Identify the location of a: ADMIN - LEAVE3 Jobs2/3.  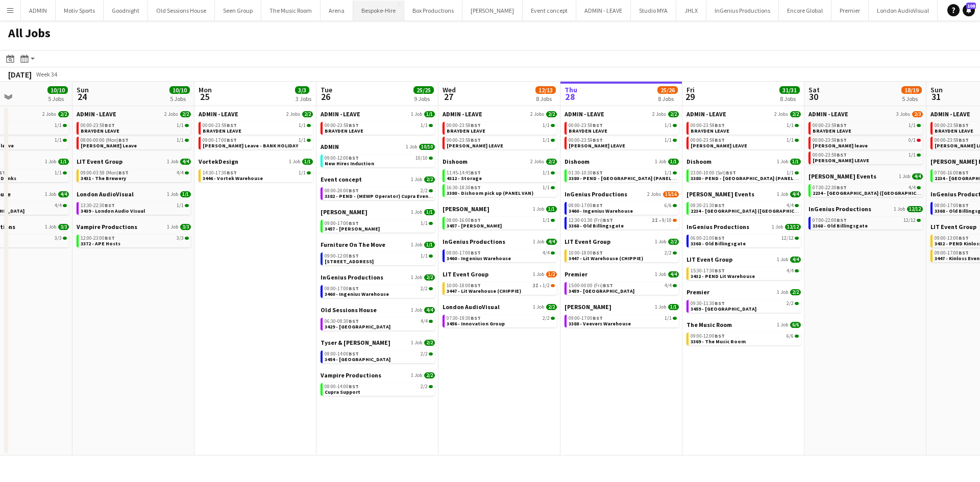
(866, 114).